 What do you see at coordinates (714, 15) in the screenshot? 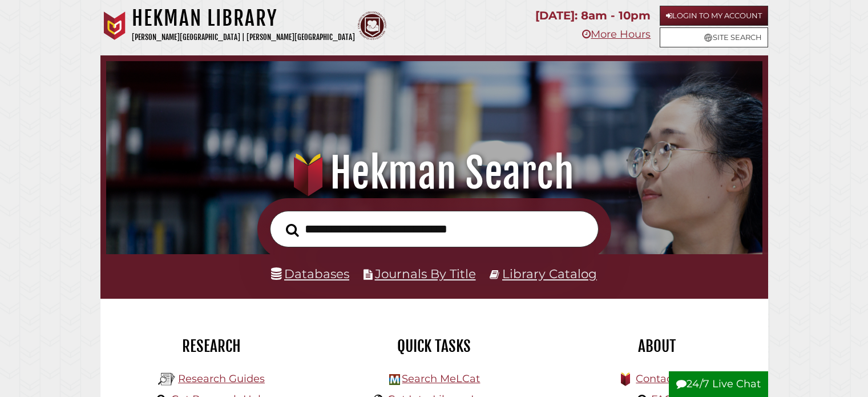
I see `a: Login to My Account` at bounding box center [714, 15].